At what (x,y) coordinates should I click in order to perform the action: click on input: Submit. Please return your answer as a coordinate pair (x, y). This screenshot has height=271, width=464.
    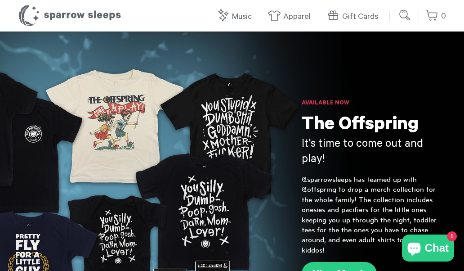
    Looking at the image, I should click on (405, 15).